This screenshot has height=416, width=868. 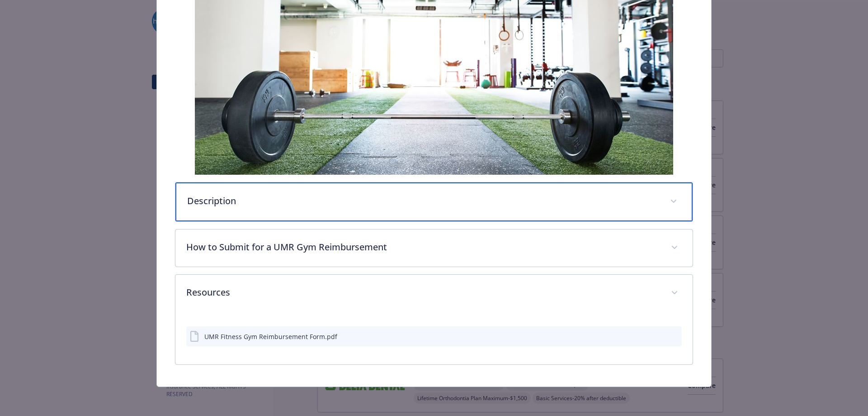 I want to click on button: download file, so click(x=659, y=336).